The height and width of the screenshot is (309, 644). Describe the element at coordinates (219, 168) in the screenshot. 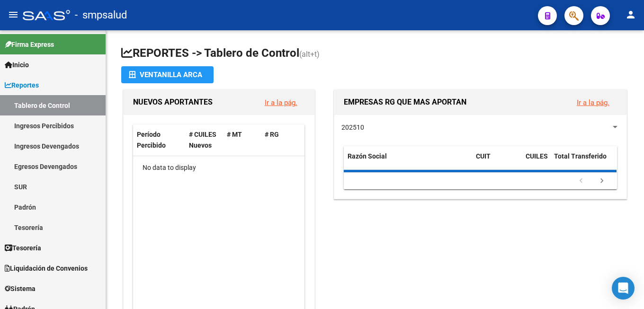

I see `div: No data to display` at that location.